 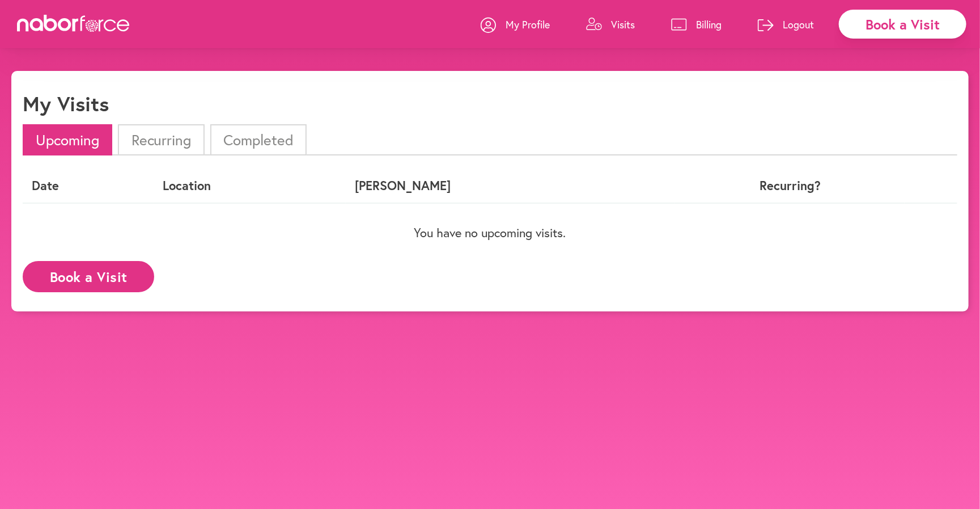 I want to click on li: Recurring, so click(x=161, y=140).